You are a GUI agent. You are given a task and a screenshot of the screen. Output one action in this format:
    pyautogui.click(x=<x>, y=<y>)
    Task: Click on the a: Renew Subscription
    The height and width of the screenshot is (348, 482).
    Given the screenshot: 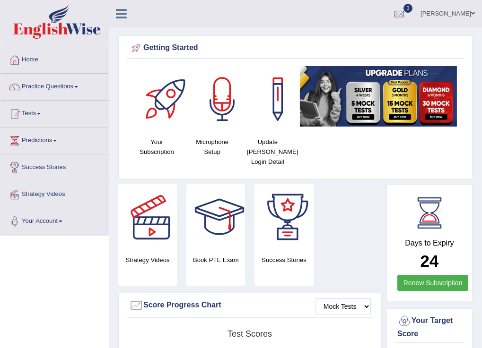 What is the action you would take?
    pyautogui.click(x=433, y=283)
    